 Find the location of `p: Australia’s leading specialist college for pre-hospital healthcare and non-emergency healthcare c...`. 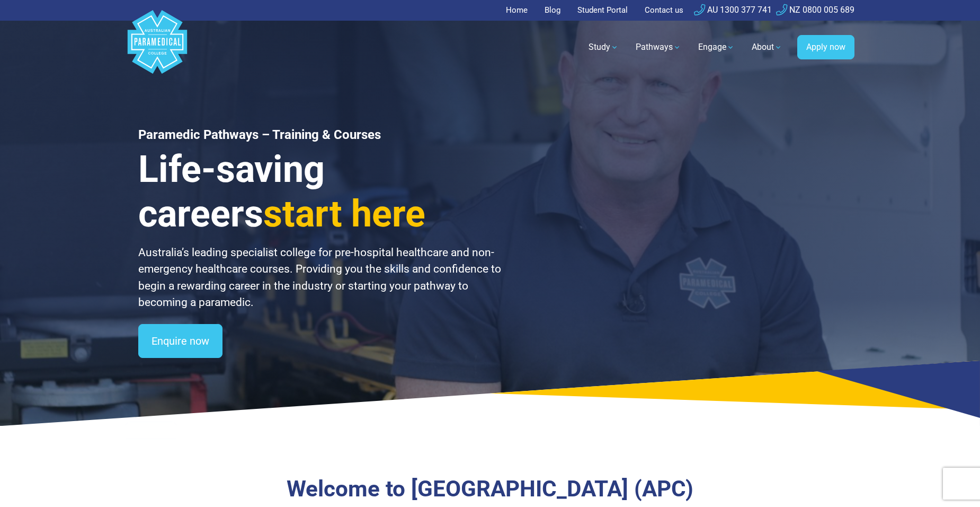

p: Australia’s leading specialist college for pre-hospital healthcare and non-emergency healthcare c... is located at coordinates (321, 278).